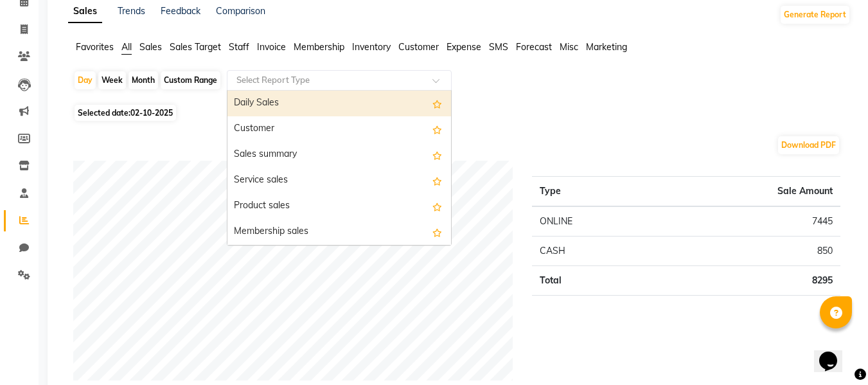 The height and width of the screenshot is (385, 868). Describe the element at coordinates (131, 11) in the screenshot. I see `a: Trends` at that location.